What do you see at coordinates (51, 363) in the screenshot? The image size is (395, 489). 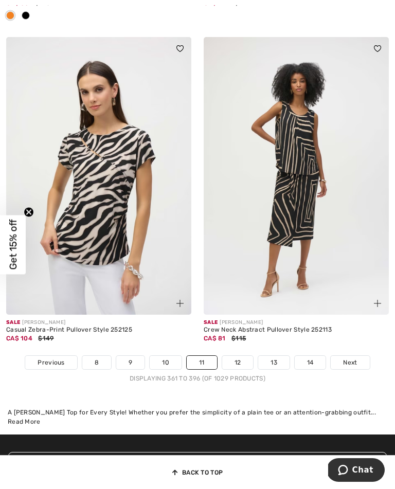 I see `span: Previous` at bounding box center [51, 363].